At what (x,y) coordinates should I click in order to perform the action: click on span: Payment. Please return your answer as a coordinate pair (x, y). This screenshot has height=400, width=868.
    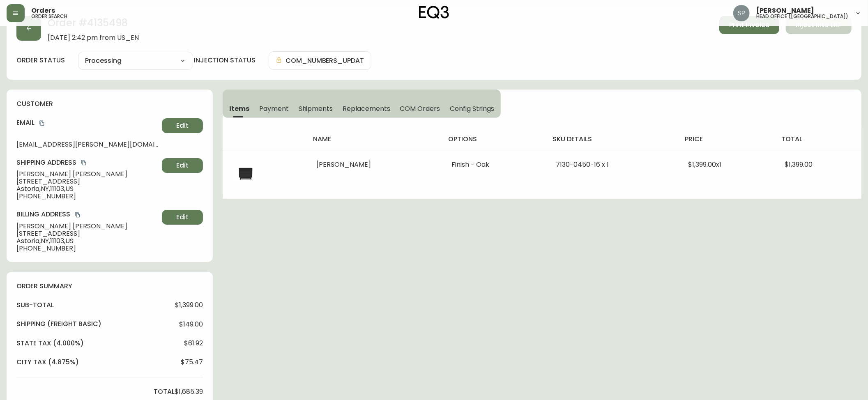
    Looking at the image, I should click on (274, 108).